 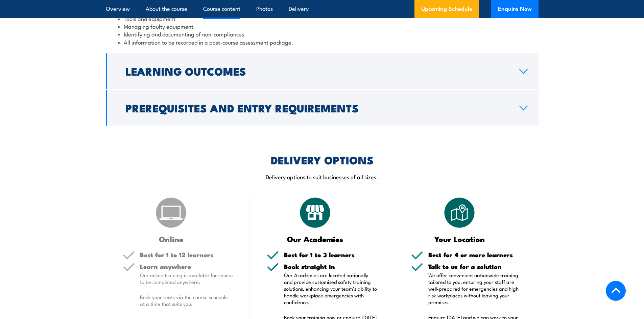 I want to click on h2: Learning Outcomes, so click(x=317, y=71).